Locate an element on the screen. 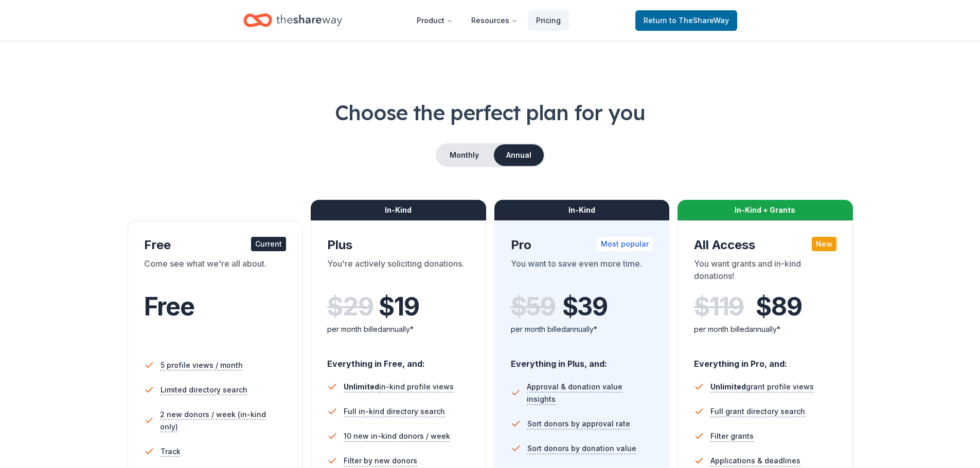 This screenshot has height=468, width=980. span: 5 profile views / month is located at coordinates (202, 365).